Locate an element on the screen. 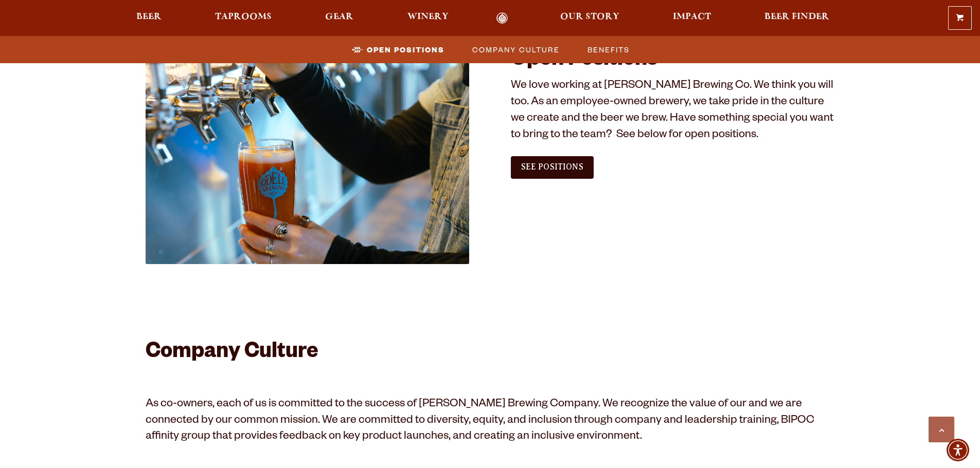 The image size is (980, 468). h2: Company Culture is located at coordinates (490, 353).